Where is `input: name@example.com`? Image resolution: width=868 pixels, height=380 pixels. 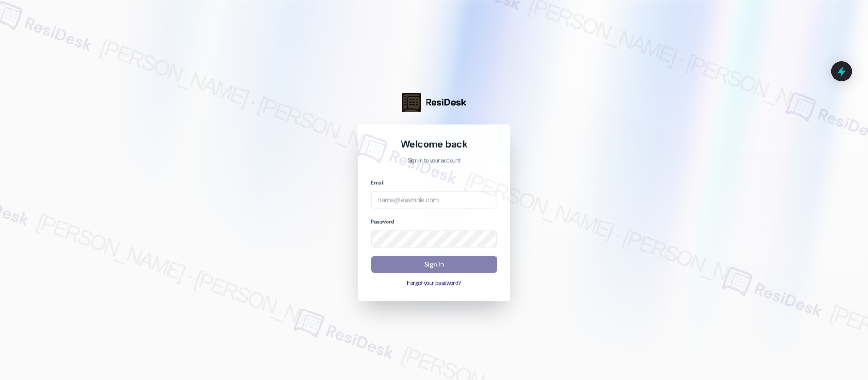 input: name@example.com is located at coordinates (434, 200).